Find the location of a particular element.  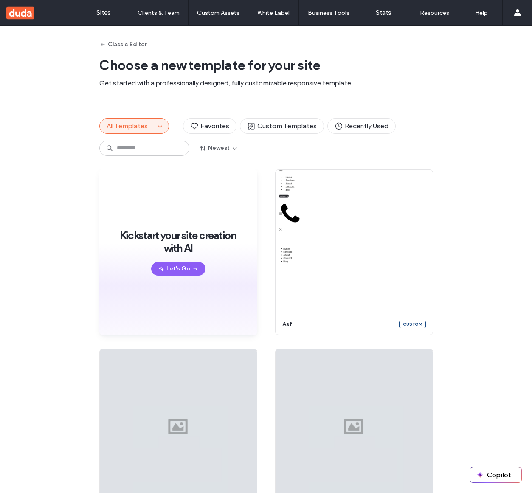

div: Custom is located at coordinates (412, 324).